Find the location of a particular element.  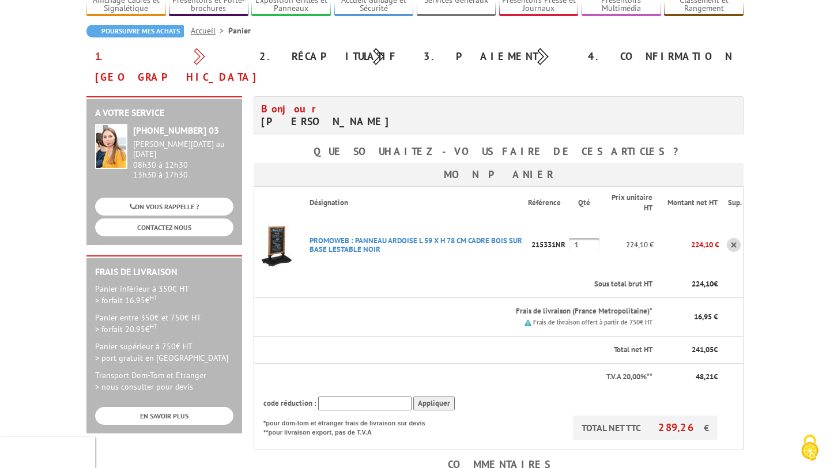

span: 16,95 € is located at coordinates (706, 316).